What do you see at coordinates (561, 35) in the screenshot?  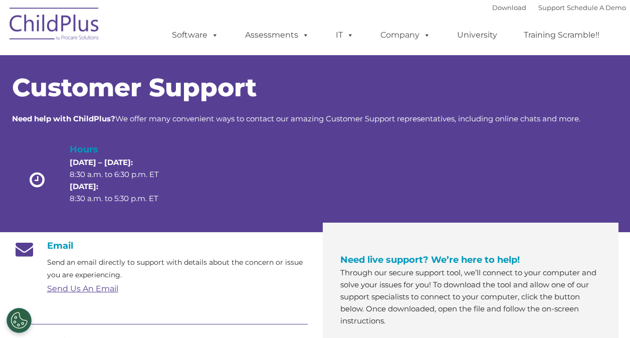 I see `a: Training Scramble!!` at bounding box center [561, 35].